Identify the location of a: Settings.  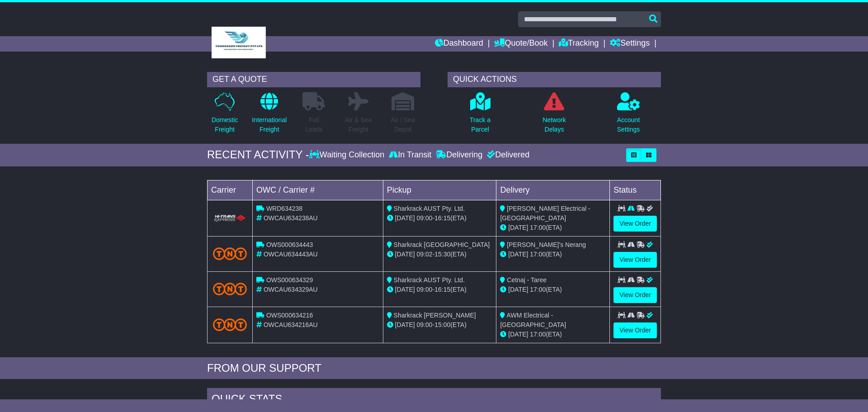
(630, 44).